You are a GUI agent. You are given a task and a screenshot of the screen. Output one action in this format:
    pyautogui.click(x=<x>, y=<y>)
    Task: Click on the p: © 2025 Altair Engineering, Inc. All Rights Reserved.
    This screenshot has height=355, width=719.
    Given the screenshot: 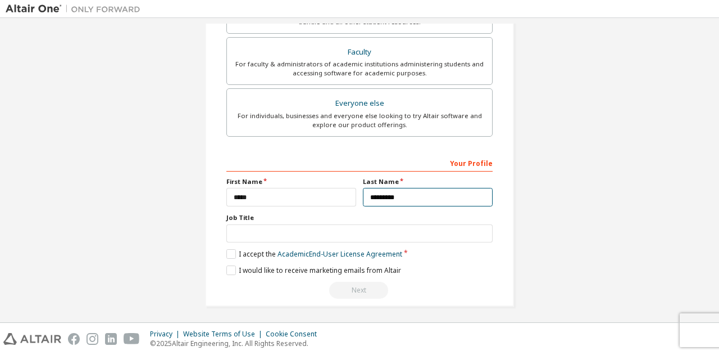 What is the action you would take?
    pyautogui.click(x=237, y=343)
    